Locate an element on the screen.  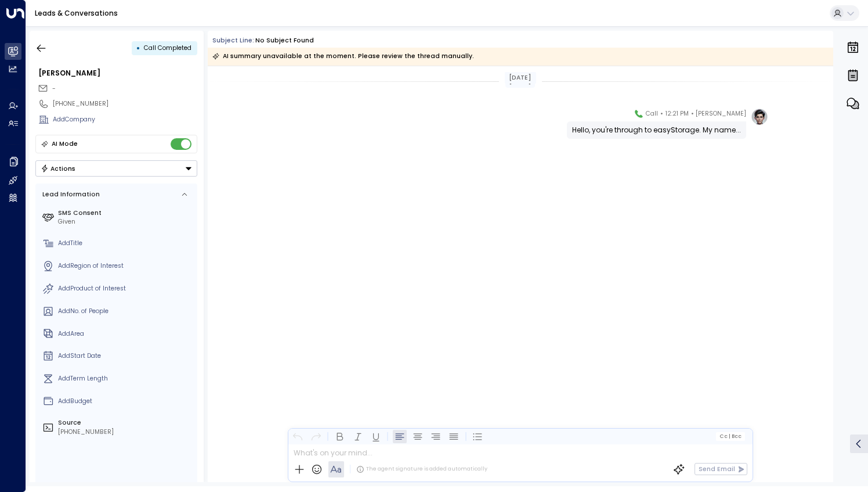
label: Source is located at coordinates (126, 423).